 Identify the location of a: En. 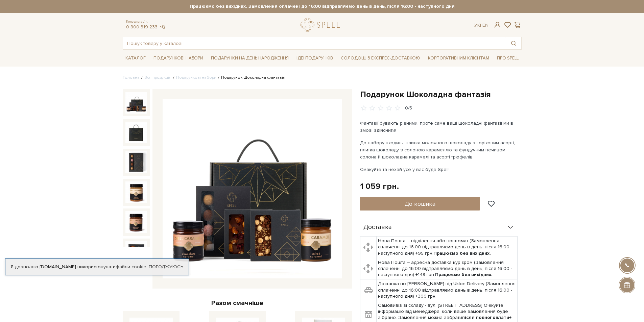
(485, 25).